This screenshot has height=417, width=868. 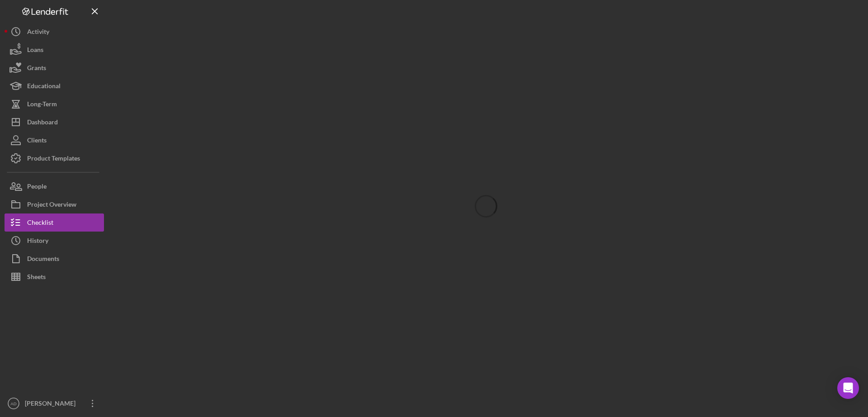 I want to click on div: Clients, so click(x=36, y=141).